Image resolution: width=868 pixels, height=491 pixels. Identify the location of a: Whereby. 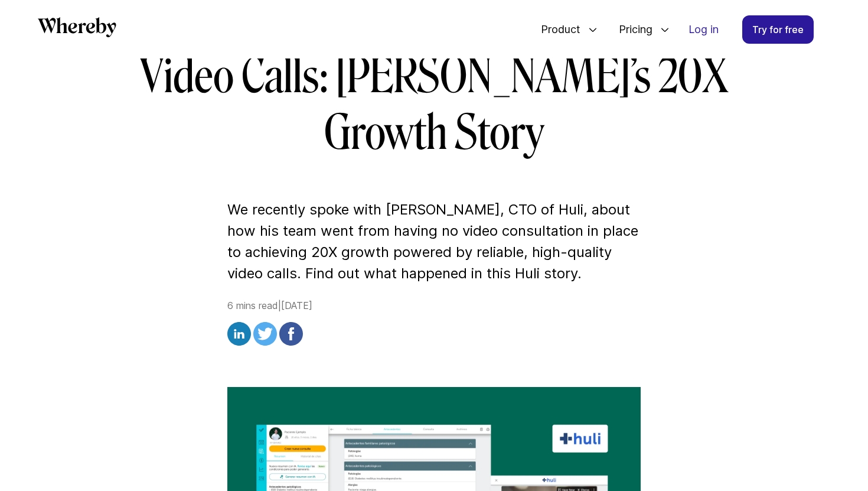
(77, 29).